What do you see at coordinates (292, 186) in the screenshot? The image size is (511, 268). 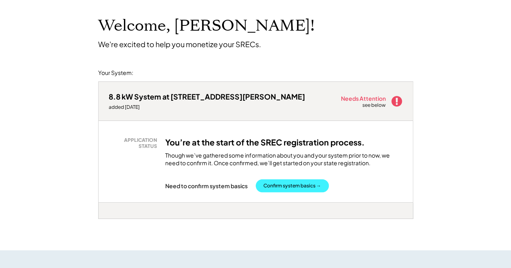 I see `button: Confirm system basics →` at bounding box center [292, 186].